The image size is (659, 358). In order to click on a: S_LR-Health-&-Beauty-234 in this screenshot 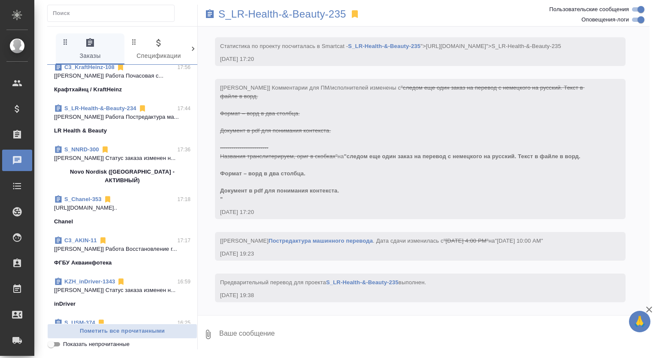, I will do `click(100, 108)`.